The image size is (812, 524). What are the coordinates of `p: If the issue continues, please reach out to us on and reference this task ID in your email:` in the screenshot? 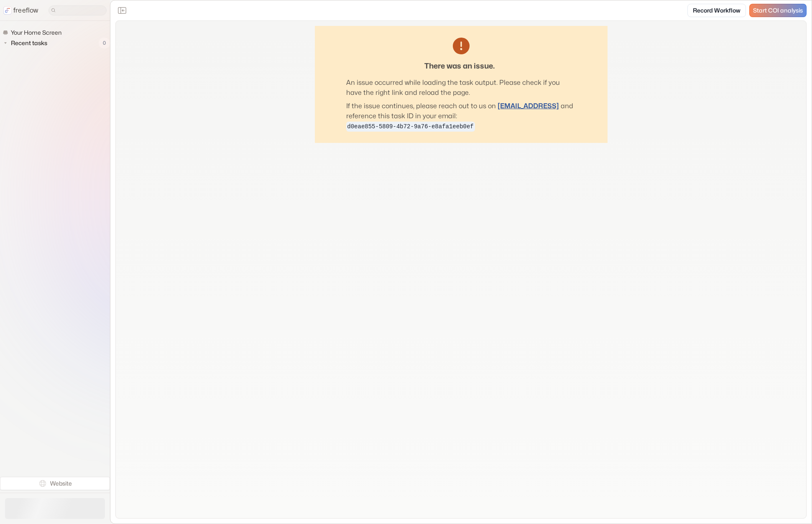 It's located at (461, 116).